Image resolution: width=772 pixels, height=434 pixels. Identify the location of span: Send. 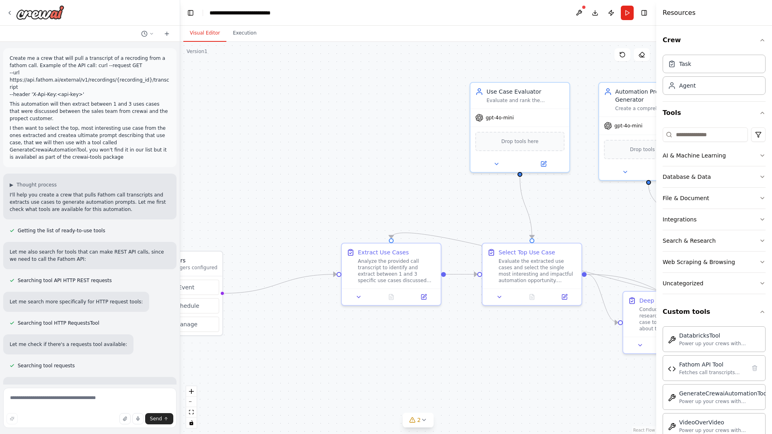
(156, 419).